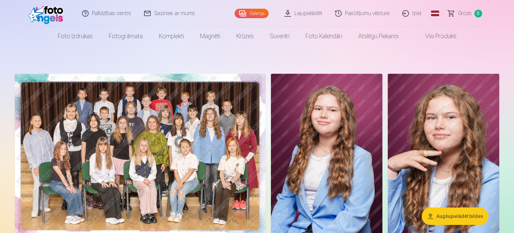 Image resolution: width=514 pixels, height=233 pixels. Describe the element at coordinates (47, 13) in the screenshot. I see `img: /fa1` at that location.